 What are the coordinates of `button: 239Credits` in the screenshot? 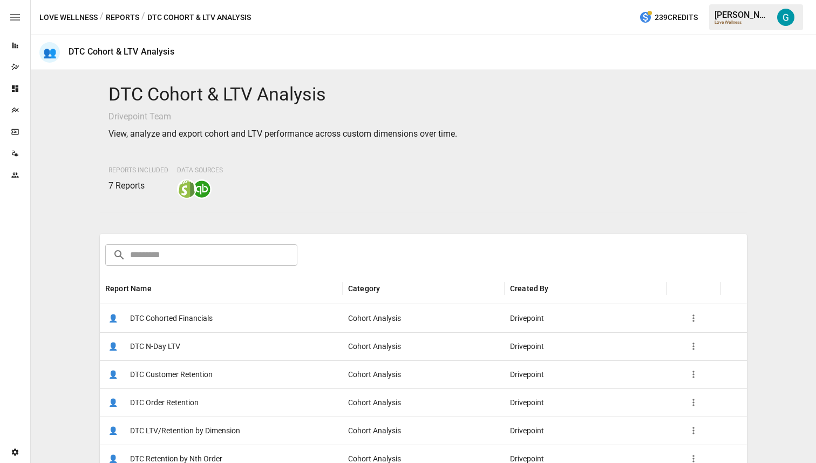 It's located at (668, 17).